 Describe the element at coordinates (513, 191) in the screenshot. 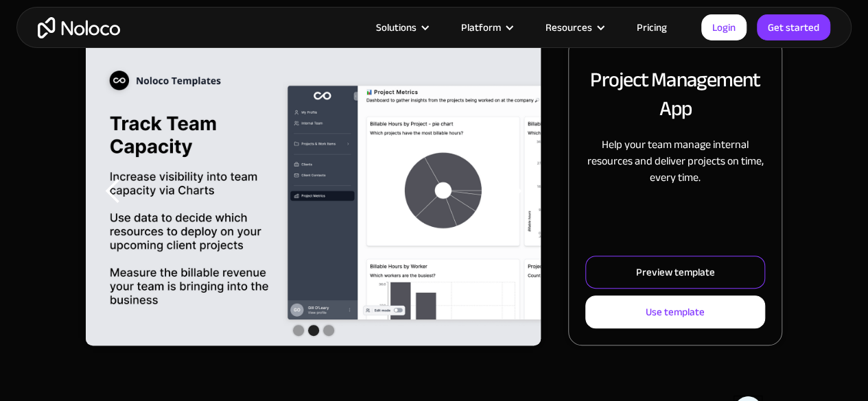

I see `div: next slide` at that location.